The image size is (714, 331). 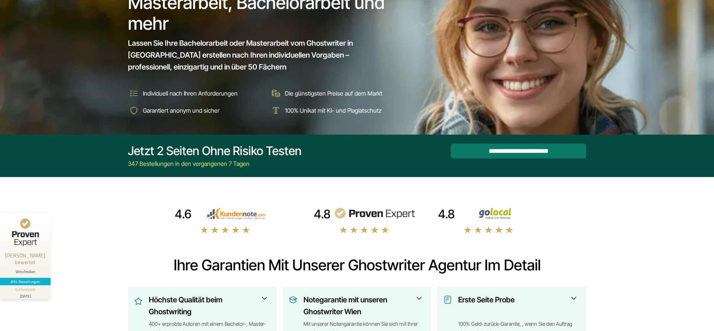 I want to click on h2: Ihre Garantien mit unserer Ghostwriter Agentur im Detail, so click(x=357, y=265).